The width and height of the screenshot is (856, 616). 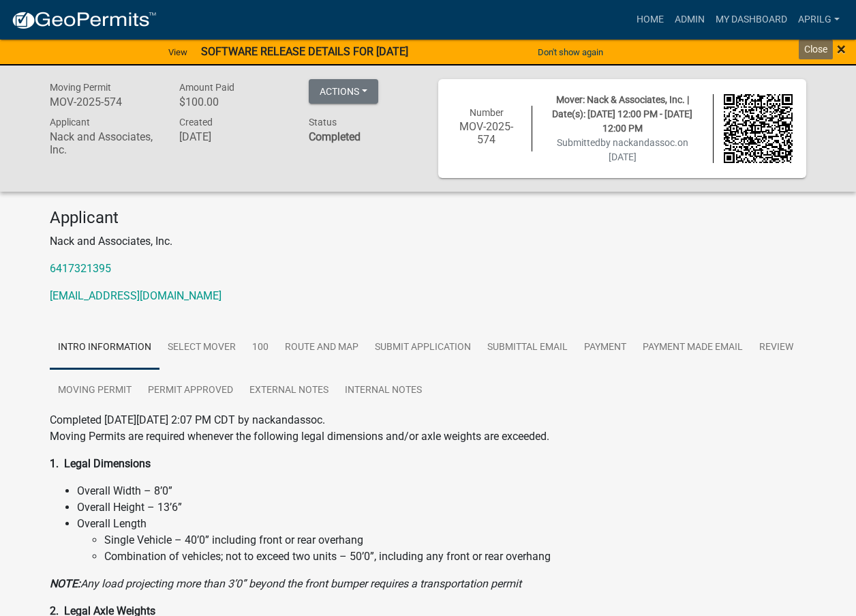 I want to click on strong: 1. Legal Dimensions, so click(x=100, y=463).